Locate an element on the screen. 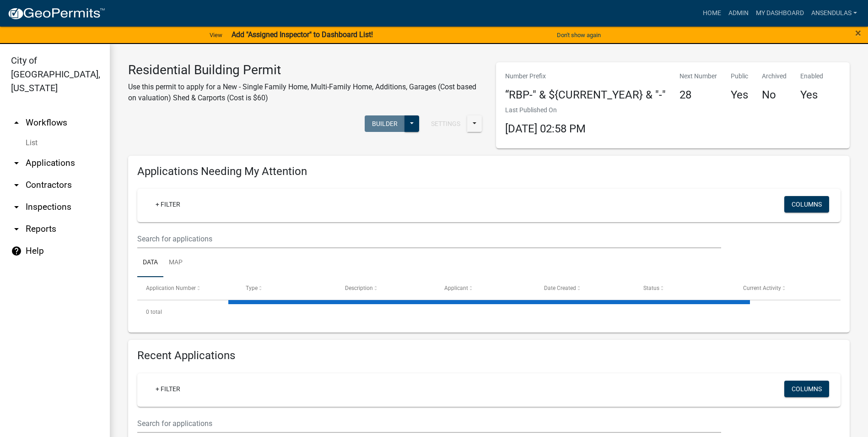 This screenshot has height=437, width=868. a: Admin is located at coordinates (738, 13).